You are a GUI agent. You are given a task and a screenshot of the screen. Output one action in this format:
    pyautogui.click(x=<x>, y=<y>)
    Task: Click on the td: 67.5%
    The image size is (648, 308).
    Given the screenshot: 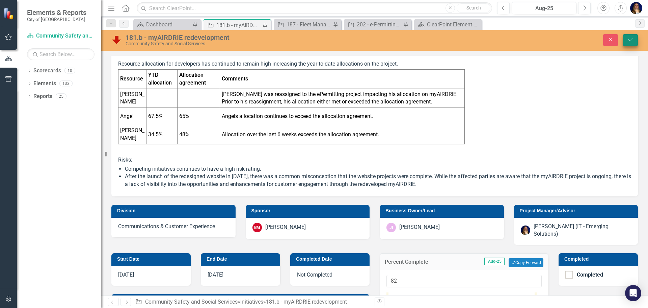 What is the action you would take?
    pyautogui.click(x=162, y=116)
    